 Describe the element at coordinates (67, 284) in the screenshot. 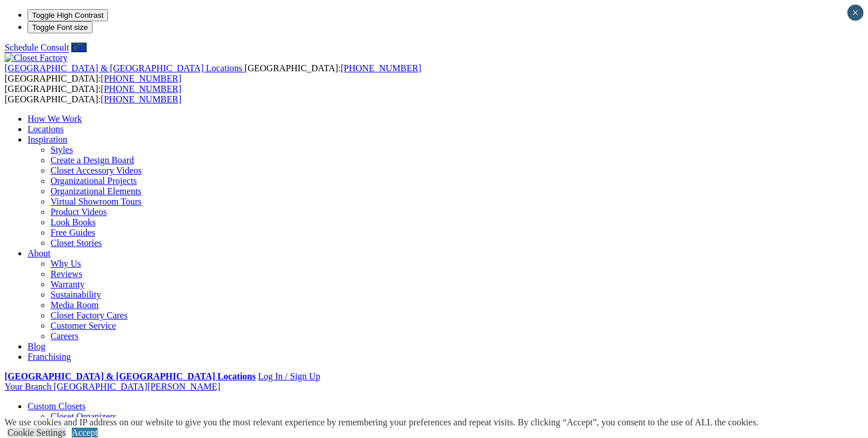

I see `a: Warranty` at that location.